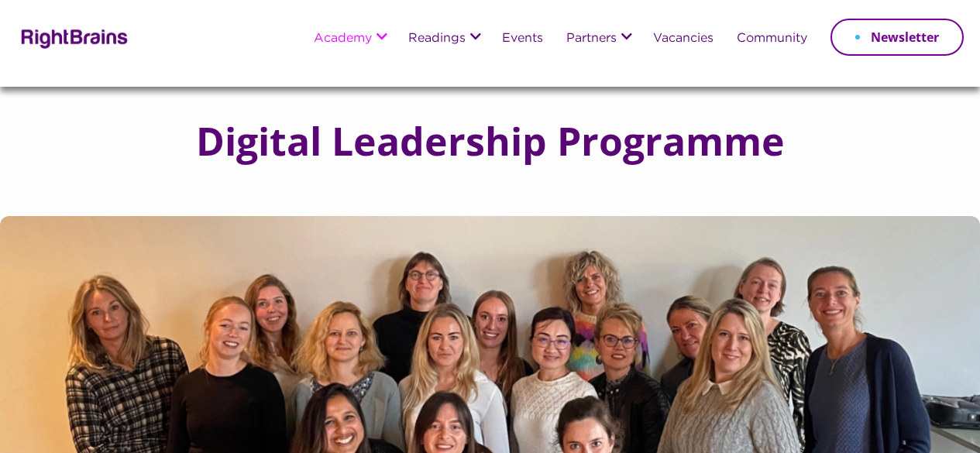 Image resolution: width=980 pixels, height=453 pixels. What do you see at coordinates (490, 141) in the screenshot?
I see `h1: Digital Leadership Programme` at bounding box center [490, 141].